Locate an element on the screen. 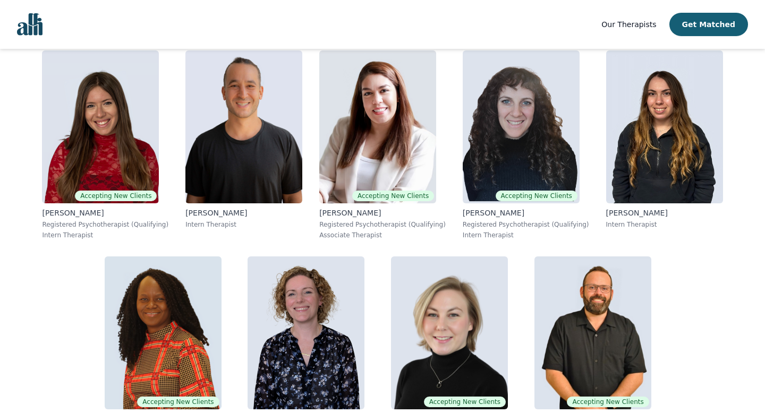 Image resolution: width=765 pixels, height=413 pixels. img: Shira_Blake is located at coordinates (521, 127).